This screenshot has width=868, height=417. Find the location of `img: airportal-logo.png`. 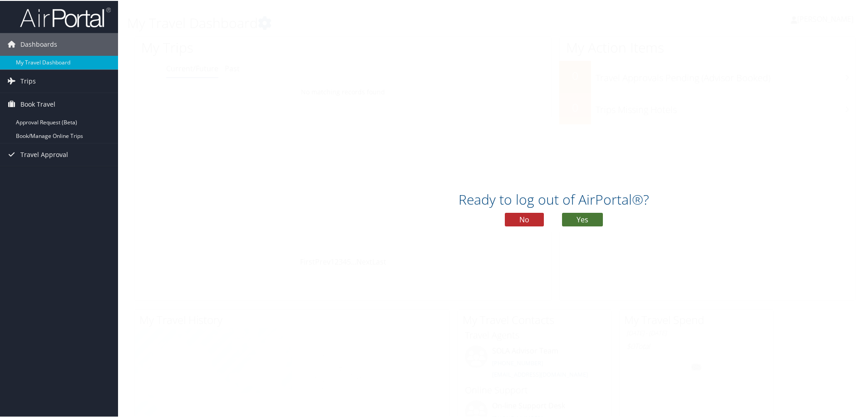

img: airportal-logo.png is located at coordinates (65, 16).